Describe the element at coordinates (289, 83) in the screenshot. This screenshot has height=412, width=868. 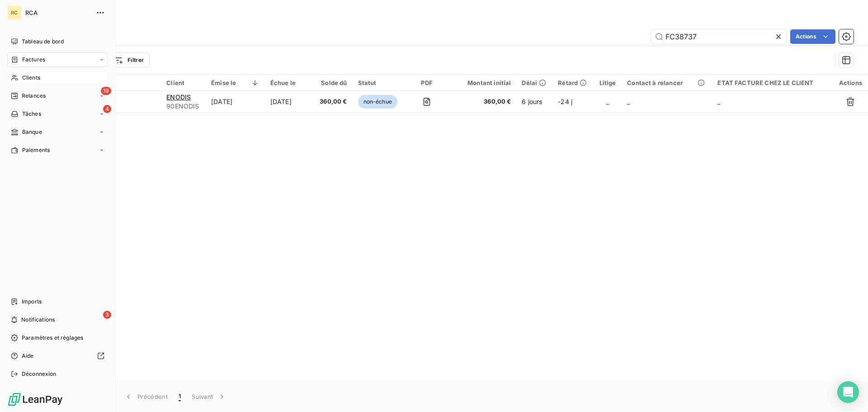
I see `div: Échue le` at that location.